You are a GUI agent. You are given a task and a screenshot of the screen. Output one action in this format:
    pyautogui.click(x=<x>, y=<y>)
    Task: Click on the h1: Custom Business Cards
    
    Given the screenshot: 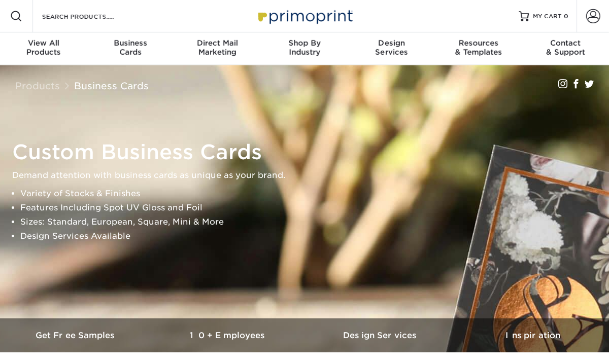 What is the action you would take?
    pyautogui.click(x=309, y=152)
    